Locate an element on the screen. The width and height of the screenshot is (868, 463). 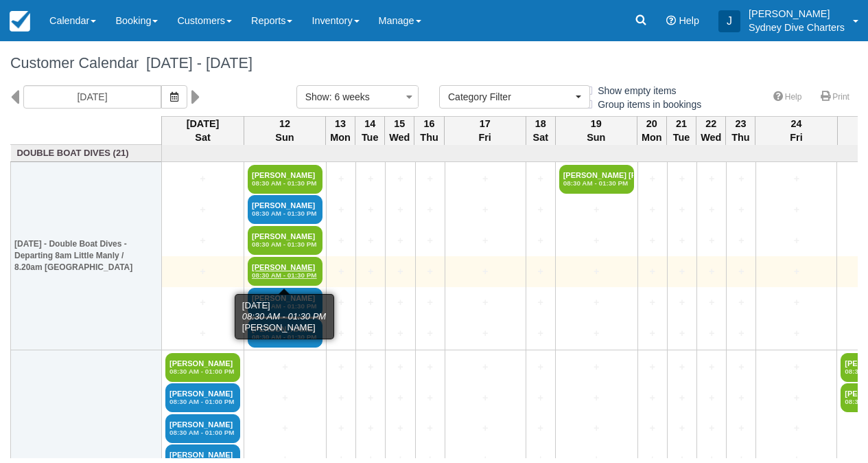
th: 23 Thu is located at coordinates (741, 131).